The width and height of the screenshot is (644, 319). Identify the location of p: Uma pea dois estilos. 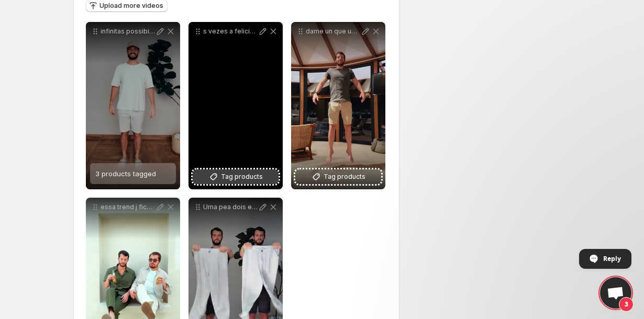
(231, 207).